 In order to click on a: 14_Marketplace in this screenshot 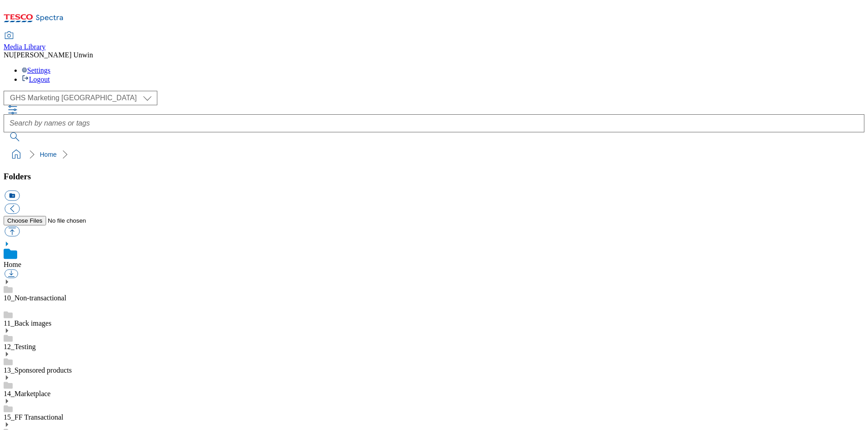, I will do `click(27, 393)`.